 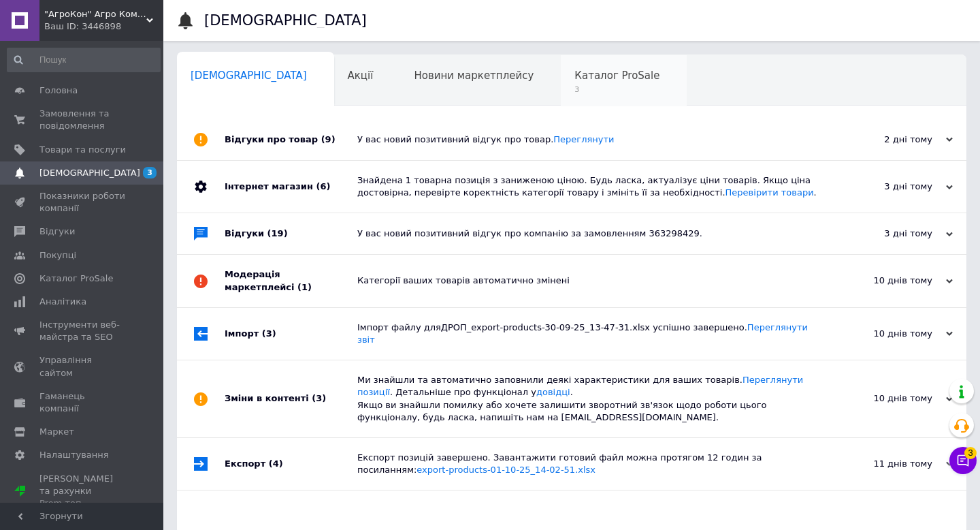 I want to click on span: Показники роботи компанії, so click(x=82, y=202).